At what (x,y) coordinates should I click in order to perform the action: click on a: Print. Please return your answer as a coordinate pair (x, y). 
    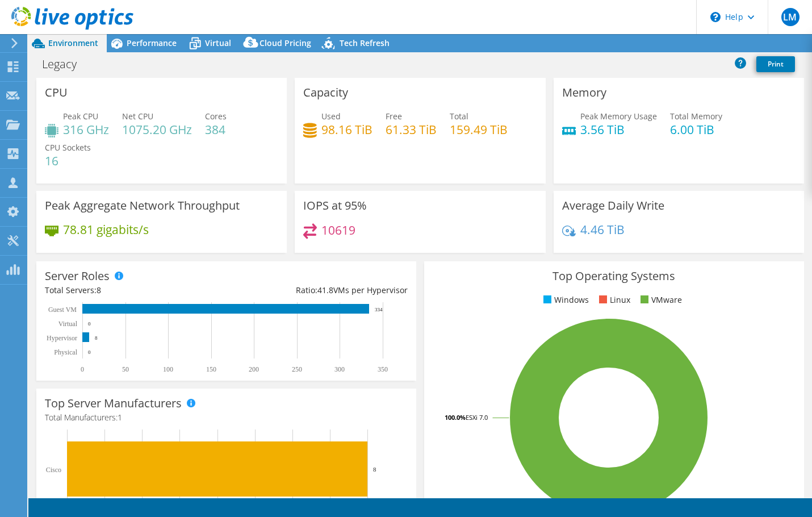
    Looking at the image, I should click on (776, 64).